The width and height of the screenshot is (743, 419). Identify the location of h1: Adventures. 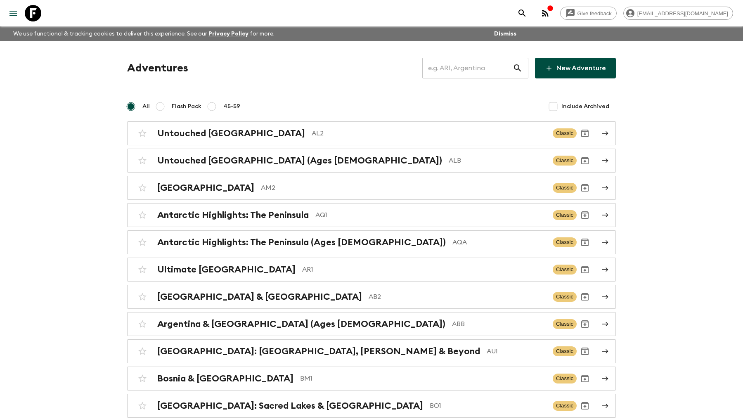
(158, 68).